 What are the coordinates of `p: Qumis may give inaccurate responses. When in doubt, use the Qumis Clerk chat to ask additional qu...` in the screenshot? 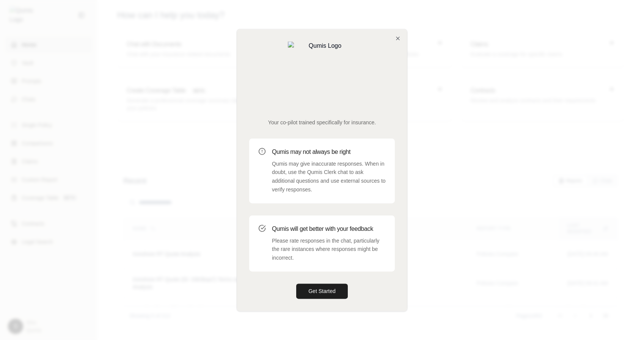 It's located at (329, 177).